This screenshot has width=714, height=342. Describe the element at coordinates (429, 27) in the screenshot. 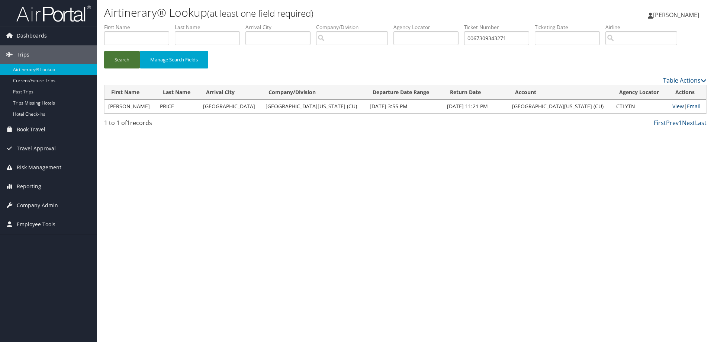

I see `label: Agency Locator` at that location.